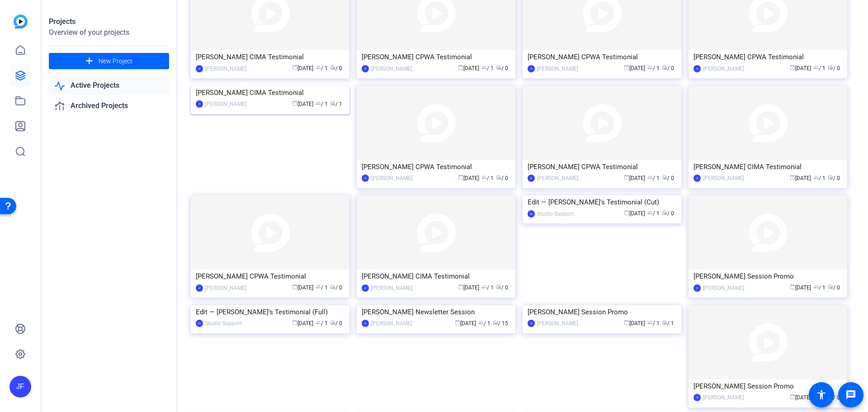 This screenshot has width=868, height=412. What do you see at coordinates (109, 86) in the screenshot?
I see `a: Active Projects` at bounding box center [109, 86].